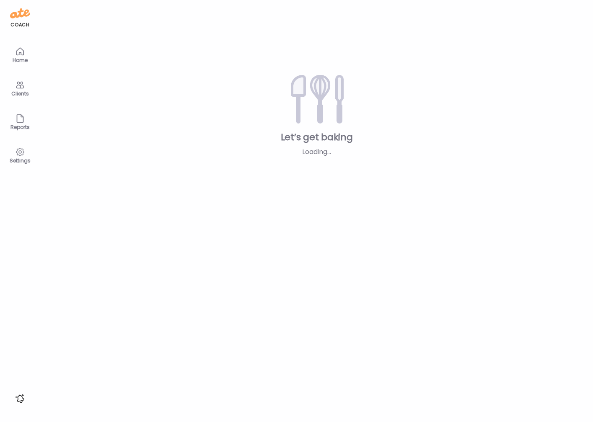 This screenshot has width=593, height=422. Describe the element at coordinates (20, 60) in the screenshot. I see `div: Home` at that location.